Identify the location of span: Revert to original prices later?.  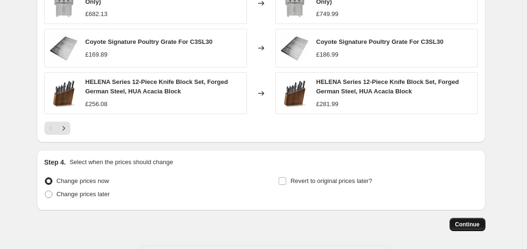
(331, 181).